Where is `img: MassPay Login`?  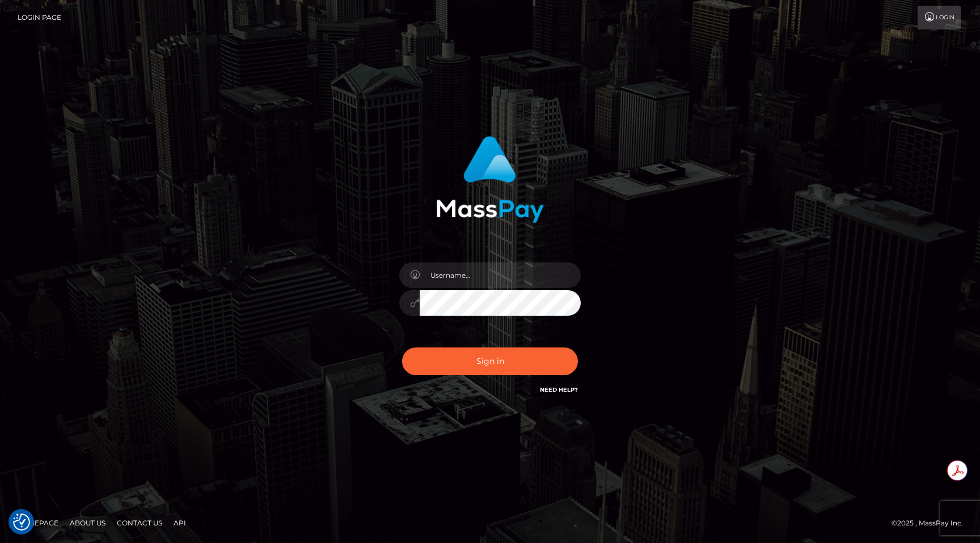
img: MassPay Login is located at coordinates (490, 179).